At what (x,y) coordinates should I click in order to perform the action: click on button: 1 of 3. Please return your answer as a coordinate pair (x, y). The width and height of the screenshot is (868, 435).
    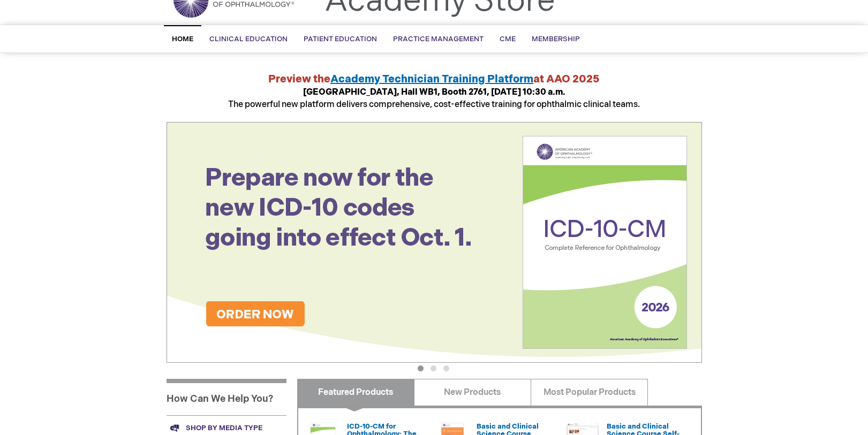
    Looking at the image, I should click on (421, 368).